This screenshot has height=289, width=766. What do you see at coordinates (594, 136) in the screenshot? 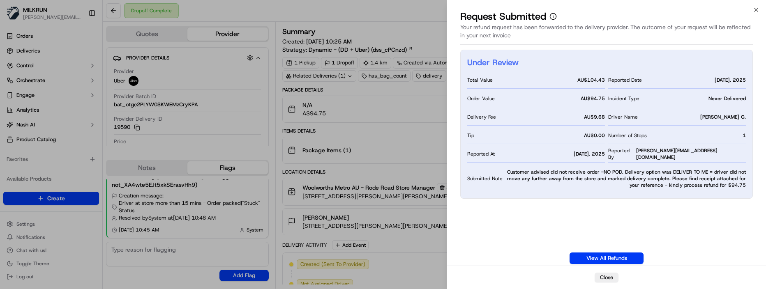
I see `span: AU$ 0.00` at bounding box center [594, 136].